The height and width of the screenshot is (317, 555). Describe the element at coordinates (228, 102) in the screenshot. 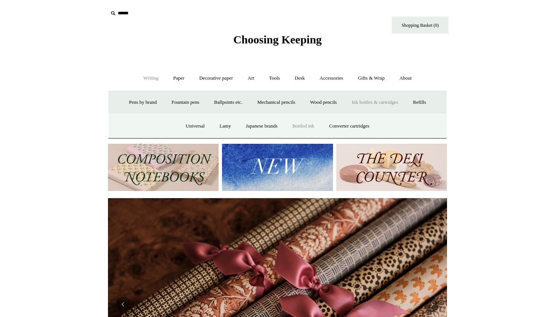

I see `a: Ballpoints etc.` at that location.